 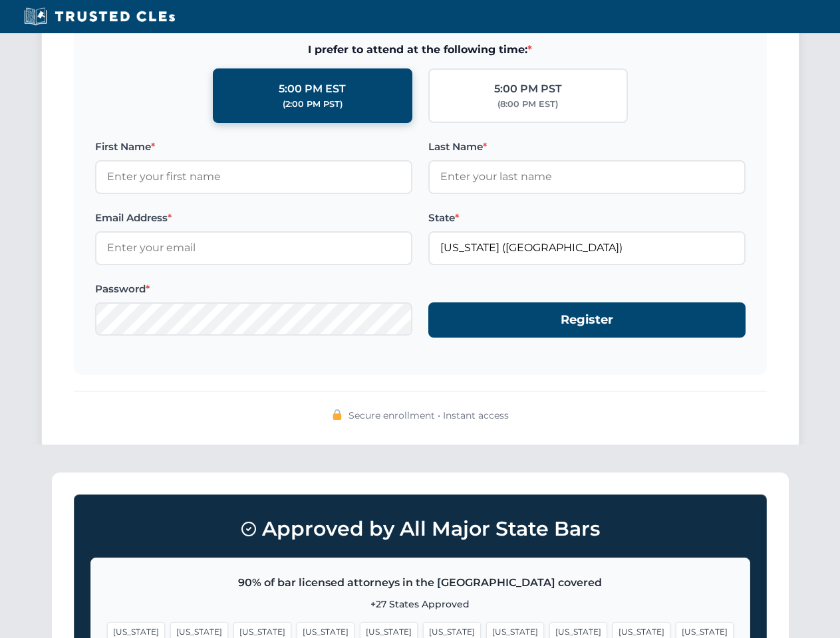 I want to click on h3: Approved by All Major State Bars, so click(x=420, y=529).